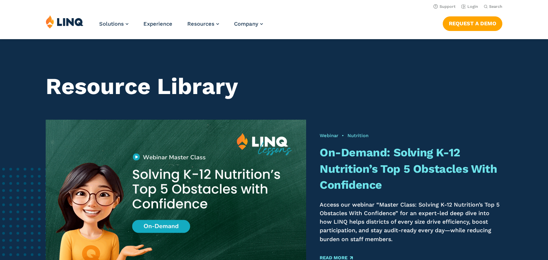 Image resolution: width=548 pixels, height=260 pixels. I want to click on a: On-Demand: Solving K-12 Nutrition’s Top 5 Obstacles With Confidence, so click(408, 169).